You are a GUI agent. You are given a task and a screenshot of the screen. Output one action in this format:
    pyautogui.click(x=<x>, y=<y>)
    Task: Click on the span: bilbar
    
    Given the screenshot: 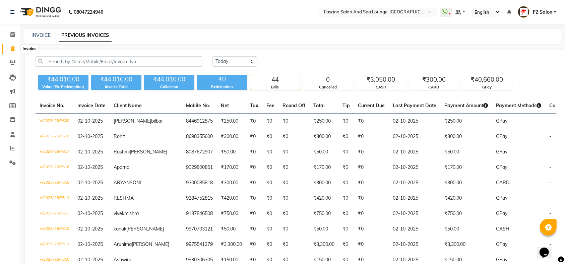 What is the action you would take?
    pyautogui.click(x=157, y=121)
    